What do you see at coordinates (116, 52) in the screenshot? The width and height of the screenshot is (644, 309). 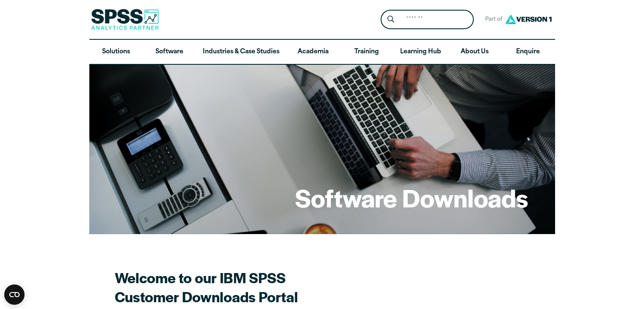 I see `a: Solutions` at bounding box center [116, 52].